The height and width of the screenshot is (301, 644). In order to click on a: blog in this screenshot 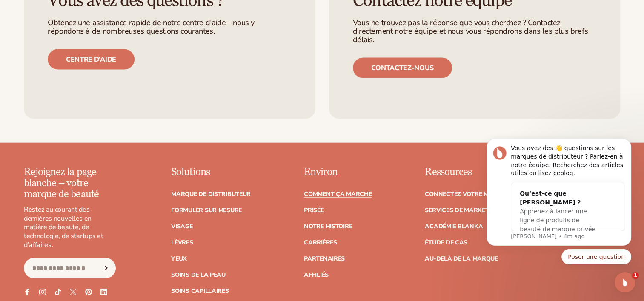, I will do `click(93, 41)`.